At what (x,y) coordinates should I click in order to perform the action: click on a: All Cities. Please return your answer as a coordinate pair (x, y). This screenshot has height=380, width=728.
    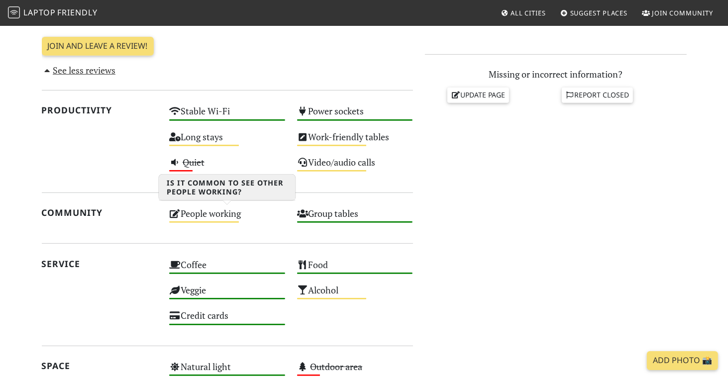
    Looking at the image, I should click on (523, 13).